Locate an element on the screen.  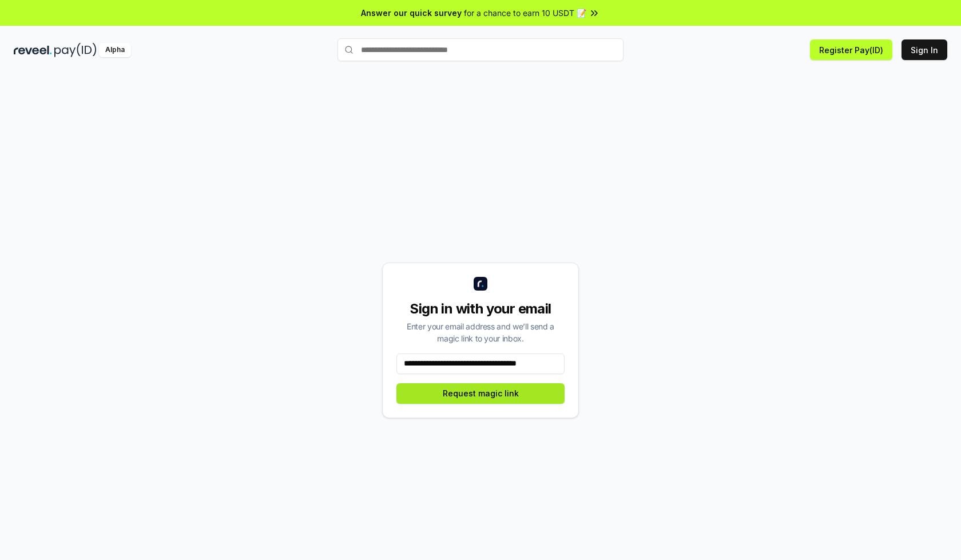
div: Enter your email address and we’ll send a magic link to your inbox. is located at coordinates (481, 332).